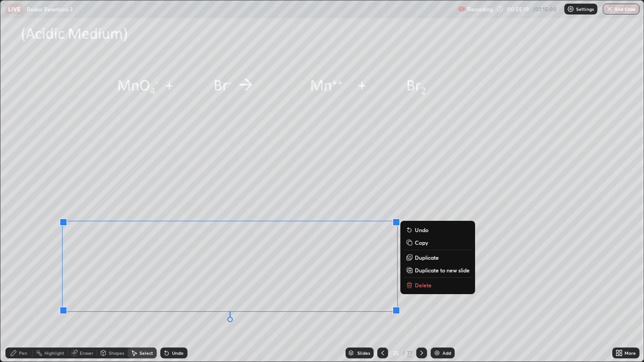 This screenshot has width=644, height=362. Describe the element at coordinates (116, 353) in the screenshot. I see `div: Shapes` at that location.